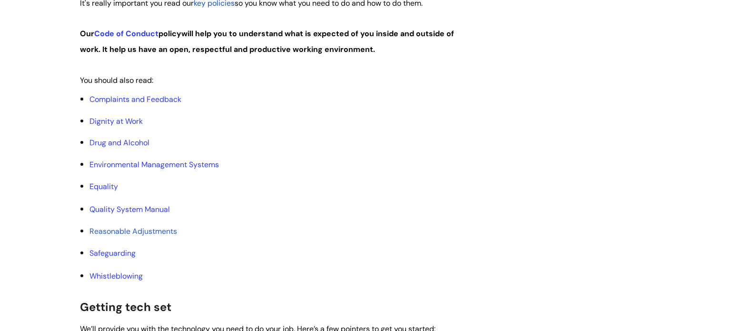 Image resolution: width=731 pixels, height=331 pixels. Describe the element at coordinates (154, 164) in the screenshot. I see `a: Environmental Management Systems` at that location.